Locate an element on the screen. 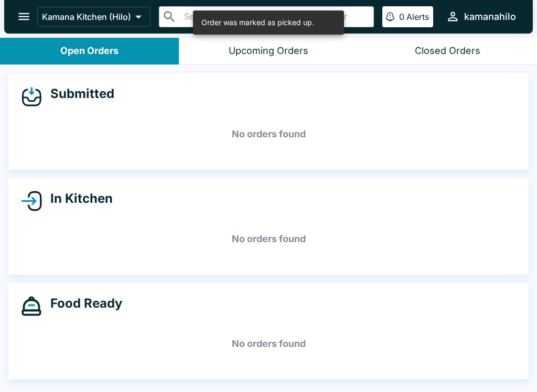  input: Search orders by name or phone number is located at coordinates (275, 17).